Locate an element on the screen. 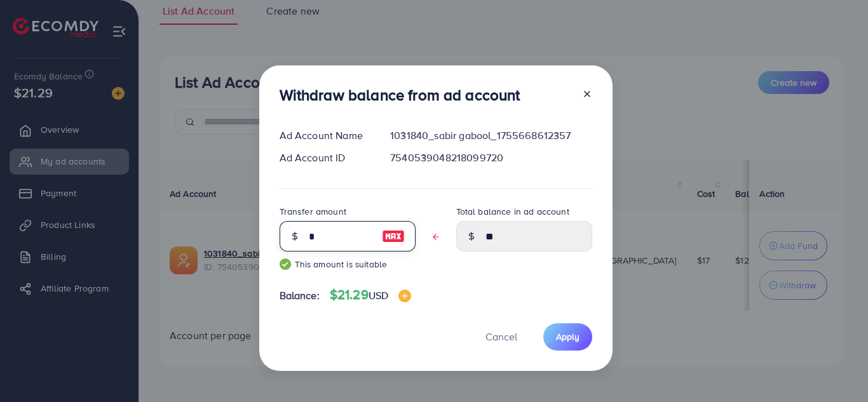  h4: $21.29 is located at coordinates (371, 295).